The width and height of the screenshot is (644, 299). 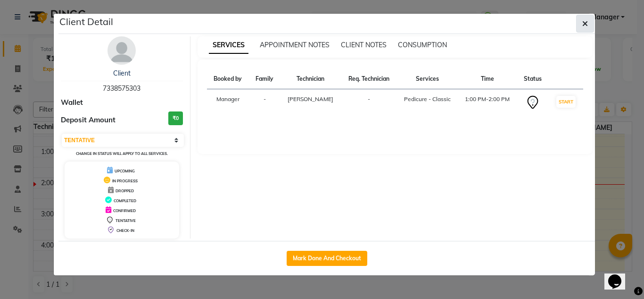 What do you see at coordinates (121, 73) in the screenshot?
I see `a: Client` at bounding box center [121, 73].